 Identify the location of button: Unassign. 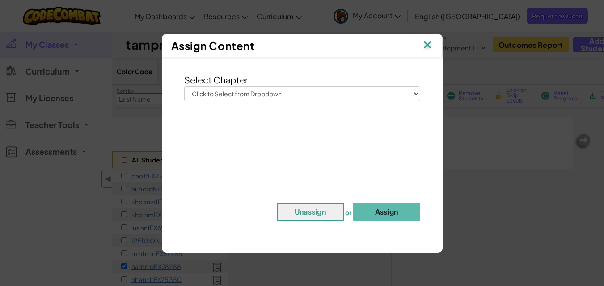
(310, 212).